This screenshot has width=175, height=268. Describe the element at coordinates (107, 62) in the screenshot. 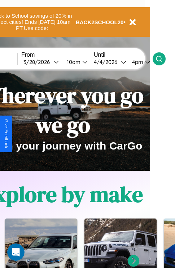

I see `div: 4 / 4 / 2026` at that location.